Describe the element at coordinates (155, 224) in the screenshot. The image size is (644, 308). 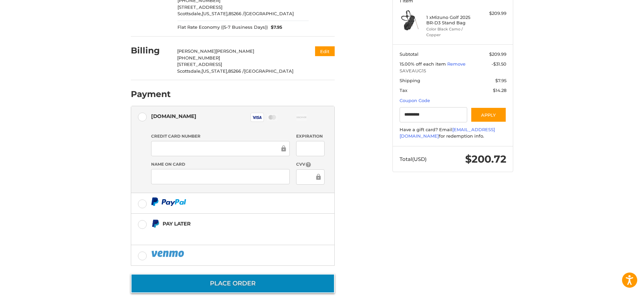
I see `img: Pay Later icon` at that location.